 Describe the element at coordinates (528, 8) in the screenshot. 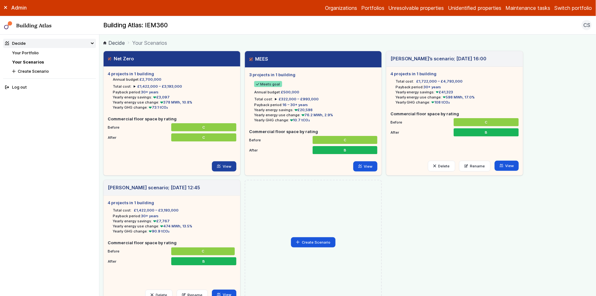

I see `a: Maintenance tasks` at that location.